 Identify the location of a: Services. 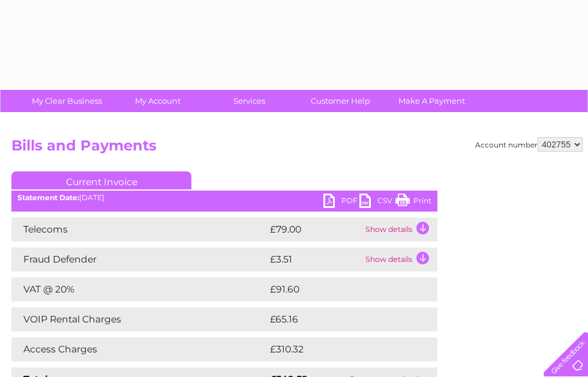
(249, 101).